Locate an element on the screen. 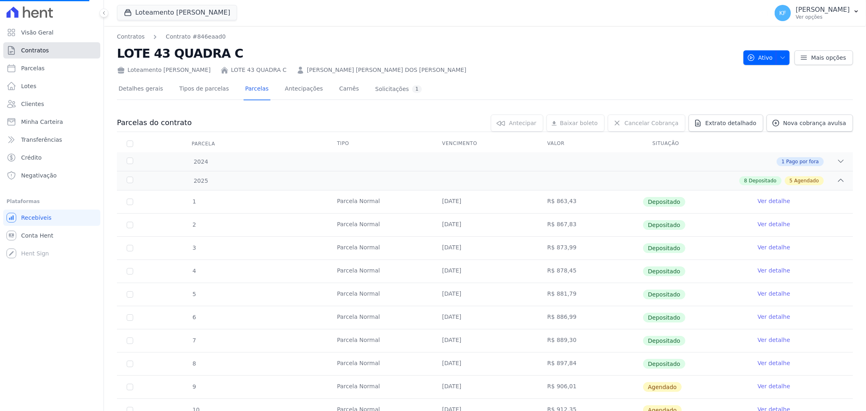 Image resolution: width=866 pixels, height=411 pixels. span: 2024 is located at coordinates (201, 162).